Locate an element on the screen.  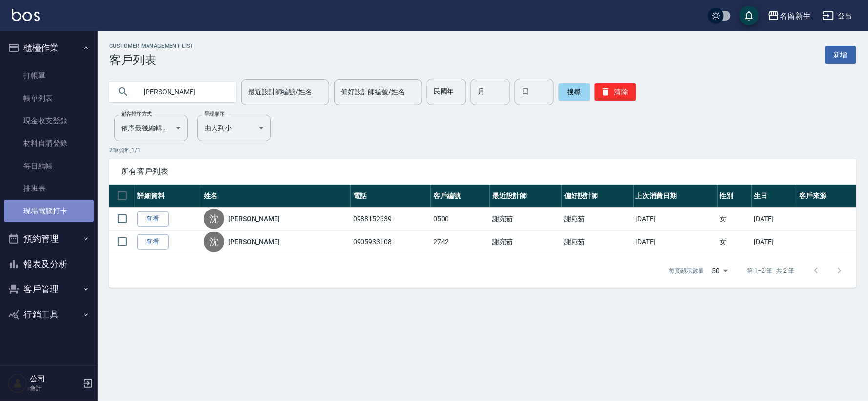
div: 依序最後編輯時間 is located at coordinates (151, 128).